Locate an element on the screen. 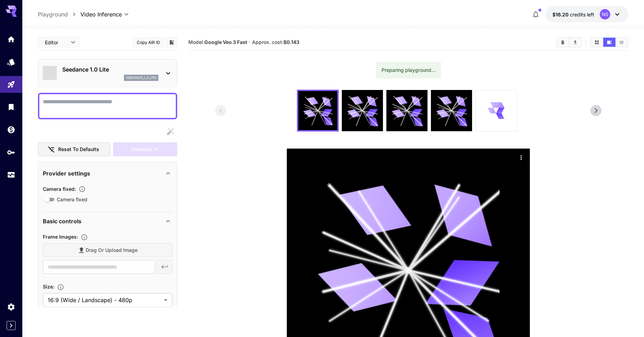 This screenshot has height=337, width=644. div: Clear AllDownload All is located at coordinates (569, 42).